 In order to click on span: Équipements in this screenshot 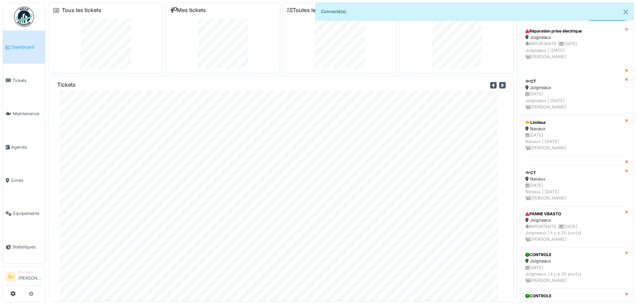, I will do `click(28, 213)`.